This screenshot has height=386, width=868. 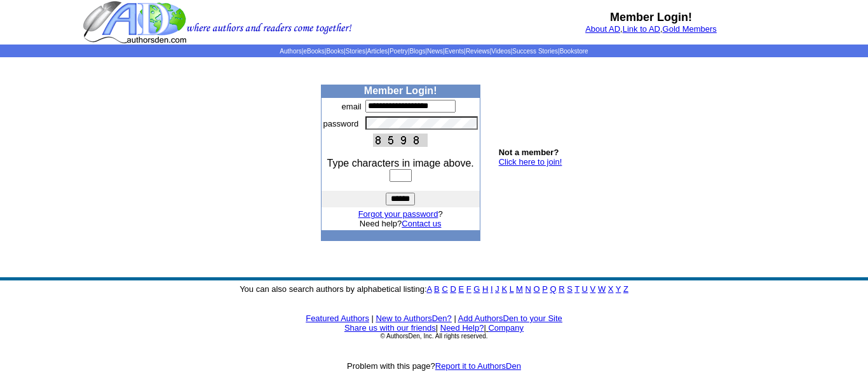 What do you see at coordinates (400, 140) in the screenshot?
I see `img: This Is CAPTCHA Image` at bounding box center [400, 140].